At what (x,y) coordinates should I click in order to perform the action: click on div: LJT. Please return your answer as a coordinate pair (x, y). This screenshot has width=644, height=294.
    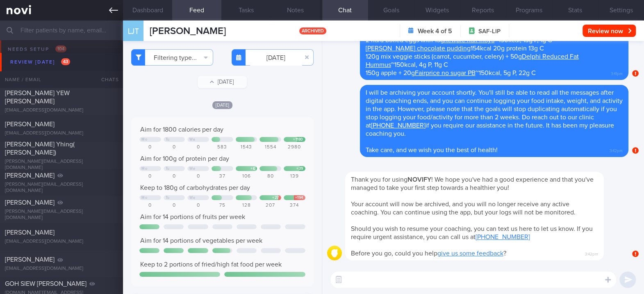
    Looking at the image, I should click on (133, 31).